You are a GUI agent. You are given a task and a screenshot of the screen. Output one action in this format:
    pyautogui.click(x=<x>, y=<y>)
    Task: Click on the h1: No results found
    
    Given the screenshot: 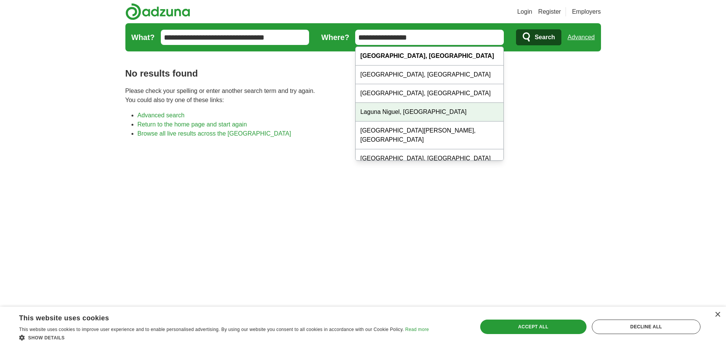 What is the action you would take?
    pyautogui.click(x=363, y=74)
    